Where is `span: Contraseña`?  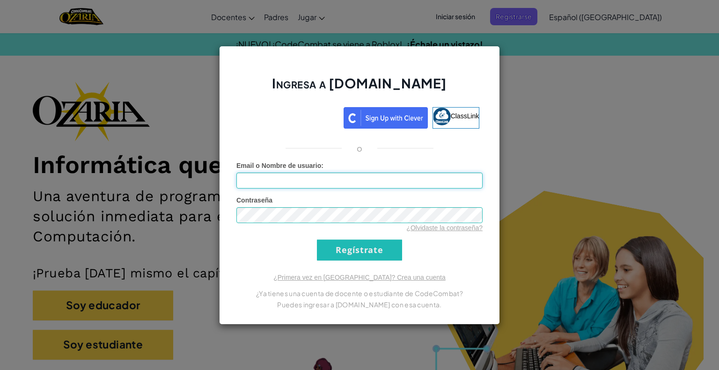
span: Contraseña is located at coordinates (254, 200).